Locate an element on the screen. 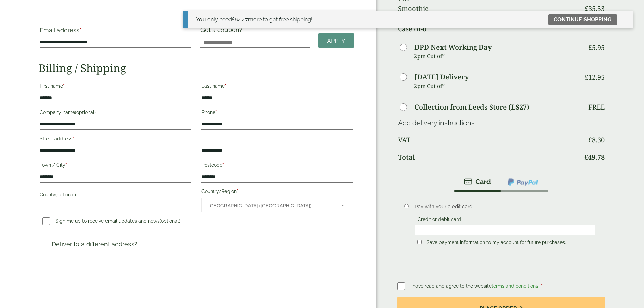 The image size is (644, 308). span: 64.47 is located at coordinates (240, 19).